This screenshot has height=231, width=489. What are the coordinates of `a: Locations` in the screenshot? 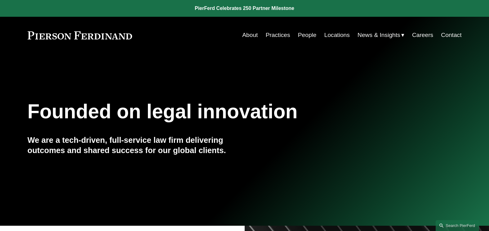 It's located at (337, 35).